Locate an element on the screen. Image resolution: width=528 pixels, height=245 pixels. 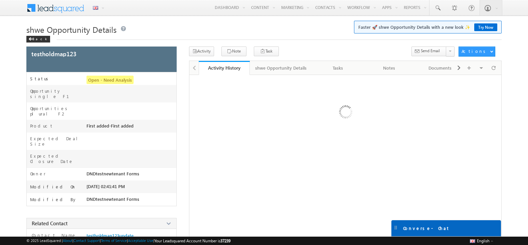
div: Actions is located at coordinates (475, 51).